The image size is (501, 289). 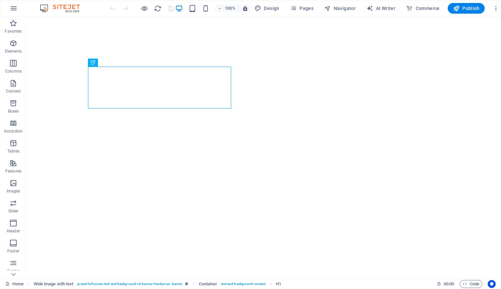 What do you see at coordinates (13, 91) in the screenshot?
I see `p: Content` at bounding box center [13, 91].